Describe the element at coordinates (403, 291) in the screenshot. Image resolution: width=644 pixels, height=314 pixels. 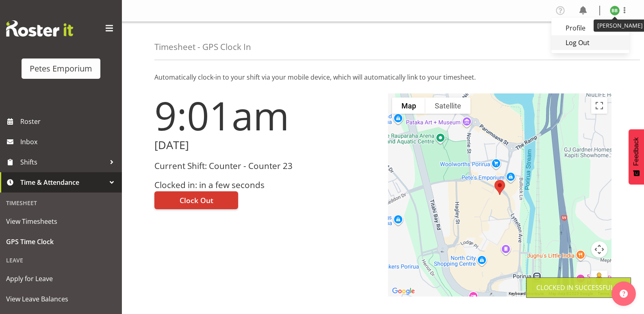
I see `img: Google` at that location.